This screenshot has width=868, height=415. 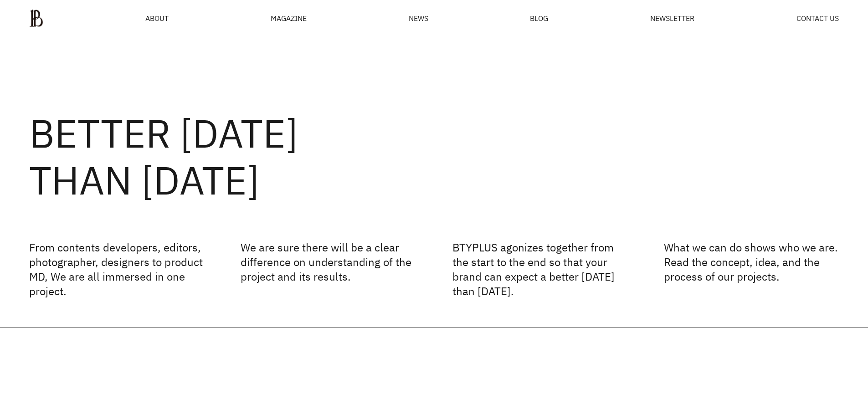 I want to click on span: NEWS, so click(x=418, y=19).